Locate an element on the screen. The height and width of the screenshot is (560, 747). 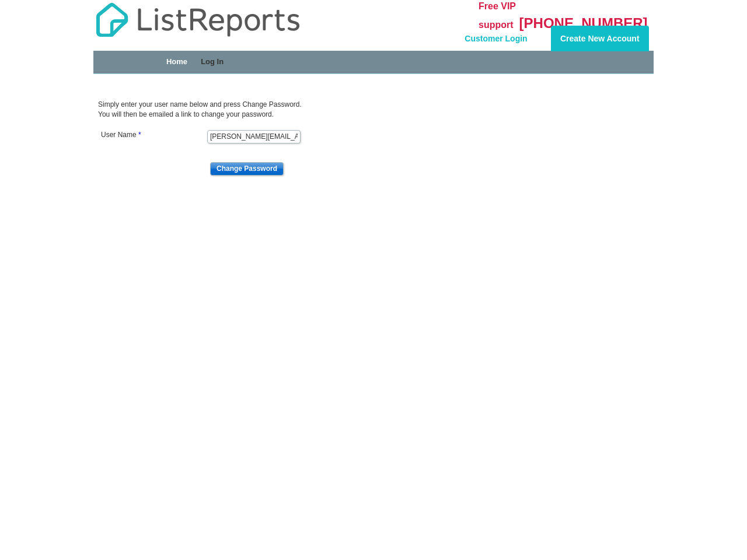
span: Free VIP support is located at coordinates (497, 15).